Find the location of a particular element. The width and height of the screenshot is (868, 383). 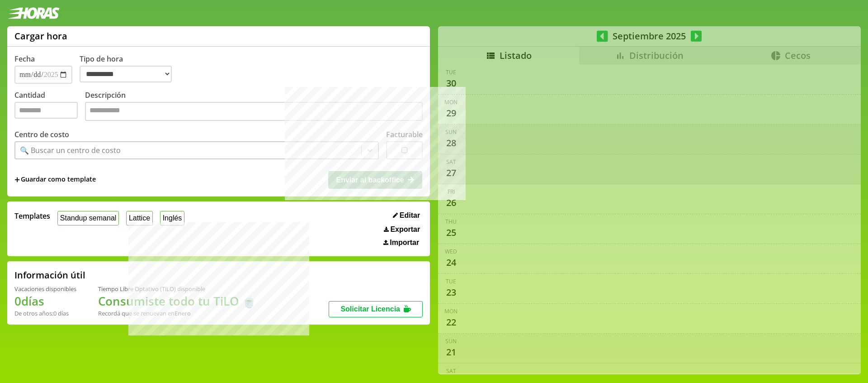

span: Editar is located at coordinates (409, 216).